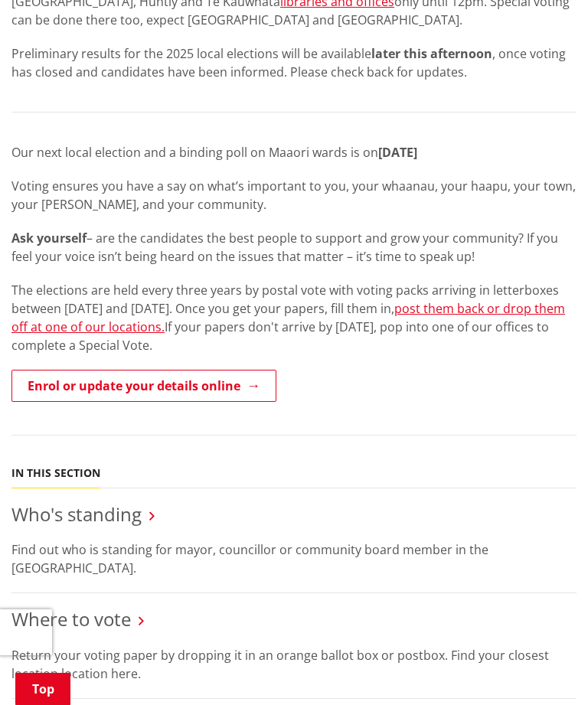 The height and width of the screenshot is (705, 588). Describe the element at coordinates (49, 238) in the screenshot. I see `strong: Ask yourself` at that location.